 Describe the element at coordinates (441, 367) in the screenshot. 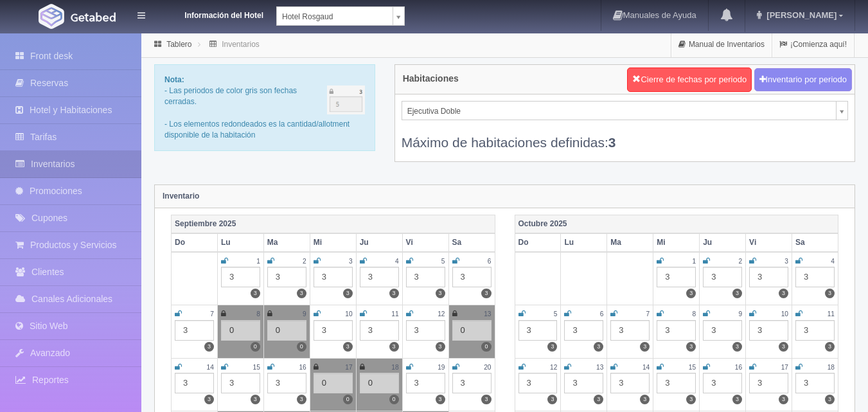

I see `small: 19` at that location.